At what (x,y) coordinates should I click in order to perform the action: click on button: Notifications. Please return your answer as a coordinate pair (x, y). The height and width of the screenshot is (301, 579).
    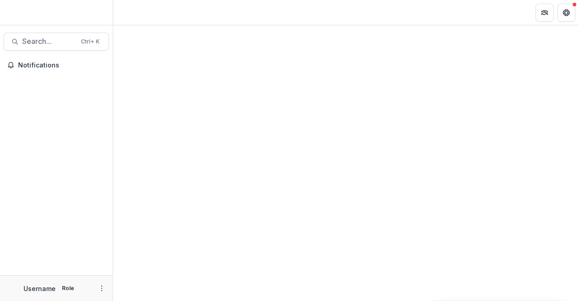
    Looking at the image, I should click on (56, 65).